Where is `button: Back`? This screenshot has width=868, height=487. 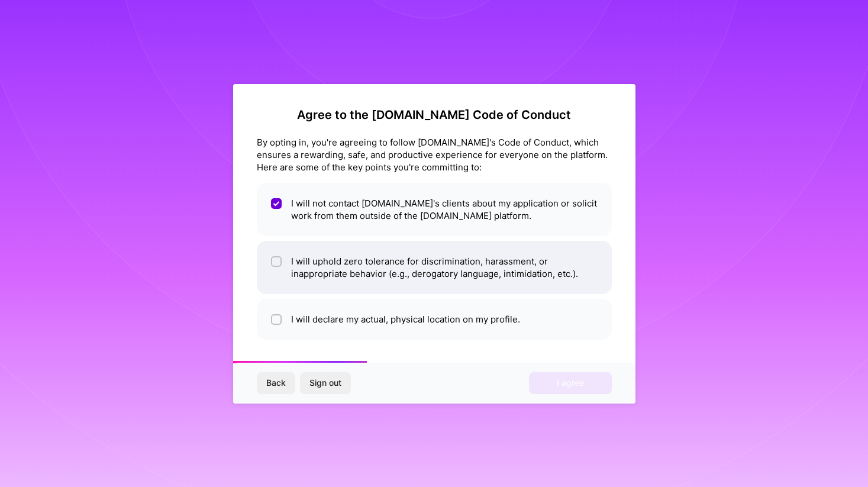
button: Back is located at coordinates (276, 382).